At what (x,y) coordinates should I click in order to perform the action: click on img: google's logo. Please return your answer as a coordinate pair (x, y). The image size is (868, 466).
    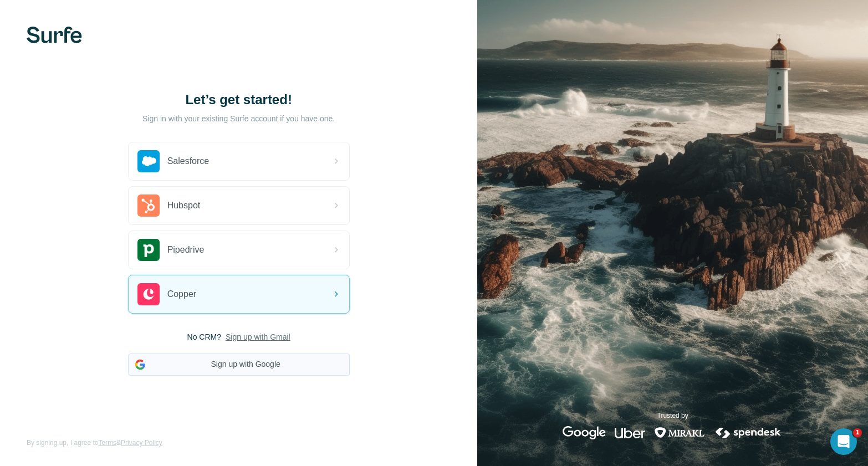
    Looking at the image, I should click on (584, 433).